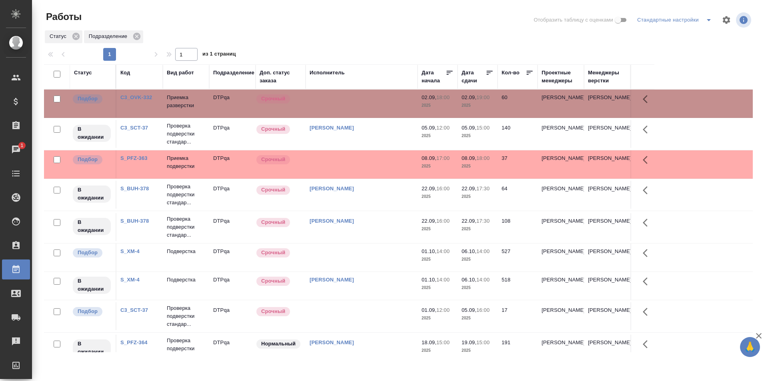 The width and height of the screenshot is (768, 381). What do you see at coordinates (63, 17) in the screenshot?
I see `span: Работы` at bounding box center [63, 17].